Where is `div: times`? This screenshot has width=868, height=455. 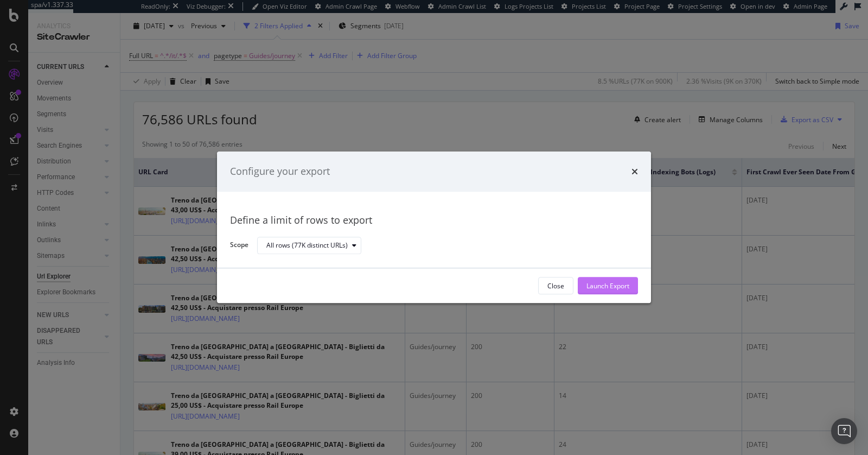 div: times is located at coordinates (635, 172).